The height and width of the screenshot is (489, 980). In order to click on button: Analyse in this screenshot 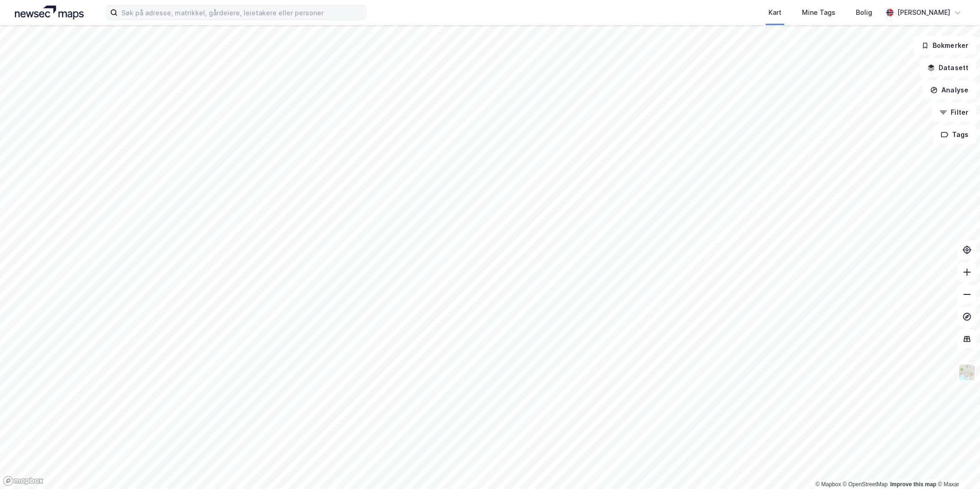, I will do `click(949, 90)`.